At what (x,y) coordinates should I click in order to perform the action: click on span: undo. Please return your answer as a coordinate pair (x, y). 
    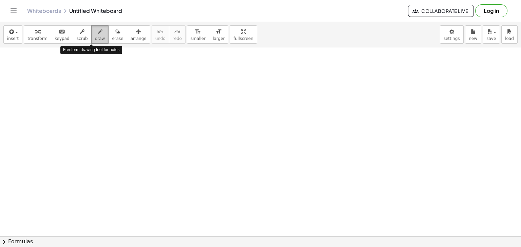
    Looking at the image, I should click on (160, 39).